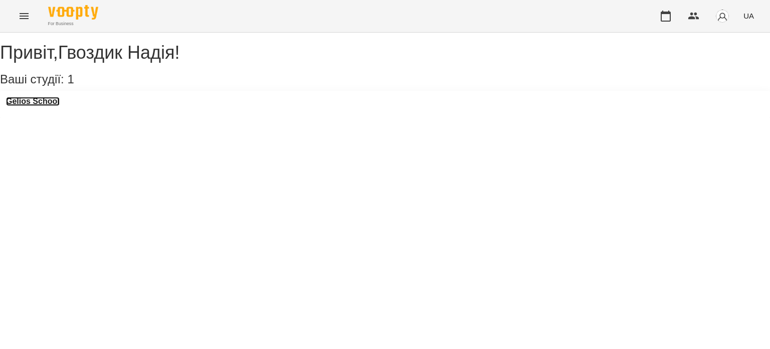 The image size is (770, 349). What do you see at coordinates (723, 16) in the screenshot?
I see `img: avatar_s.png` at bounding box center [723, 16].